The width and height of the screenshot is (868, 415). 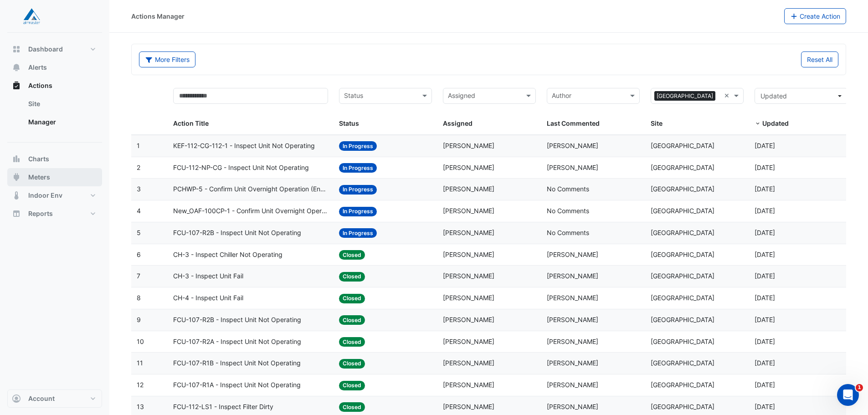 I want to click on span: Actions, so click(x=40, y=86).